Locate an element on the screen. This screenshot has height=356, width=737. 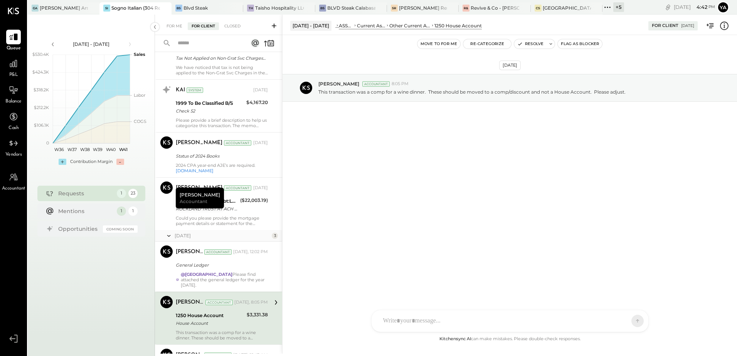
div: 3 is located at coordinates (275, 236).